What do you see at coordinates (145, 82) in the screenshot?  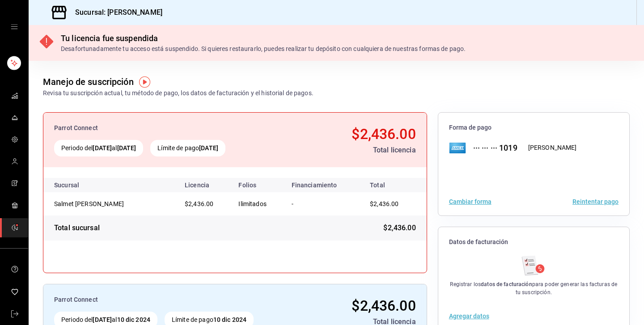 I see `img: Tooltip marker` at bounding box center [145, 82].